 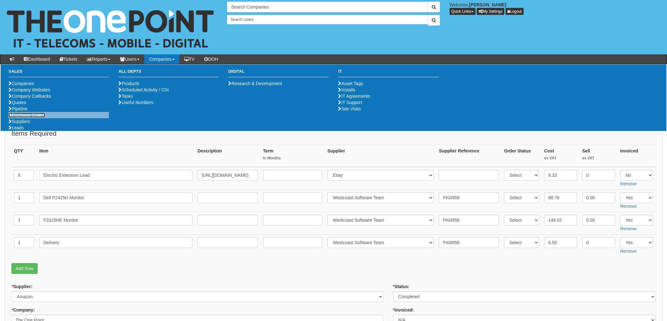 What do you see at coordinates (126, 96) in the screenshot?
I see `a: Tasks` at bounding box center [126, 96].